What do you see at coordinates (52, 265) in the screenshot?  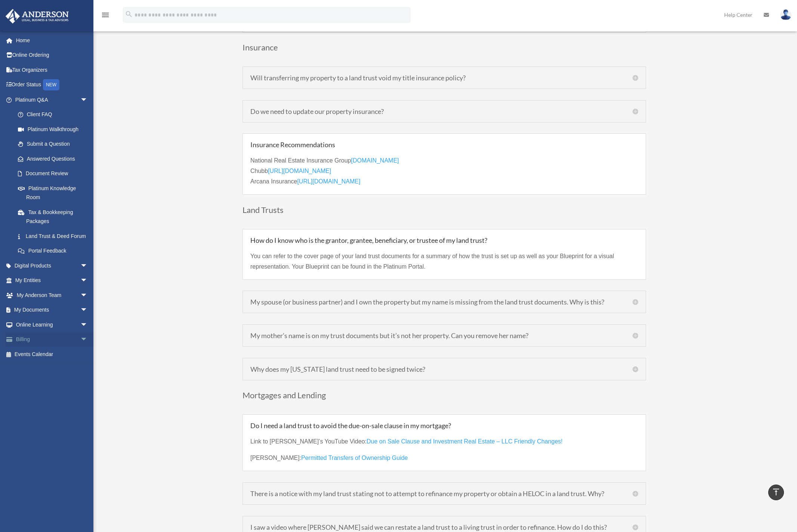 I see `a: Digital Productsarrow_drop_down` at bounding box center [52, 265].